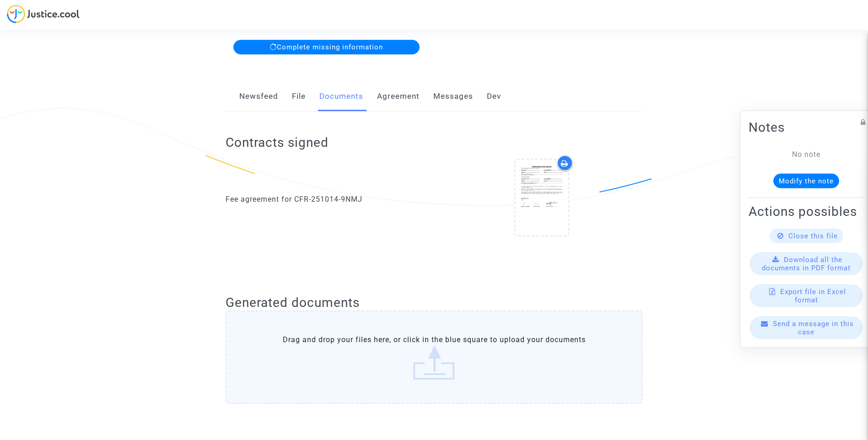  What do you see at coordinates (806, 211) in the screenshot?
I see `h2: Actions possibles` at bounding box center [806, 211].